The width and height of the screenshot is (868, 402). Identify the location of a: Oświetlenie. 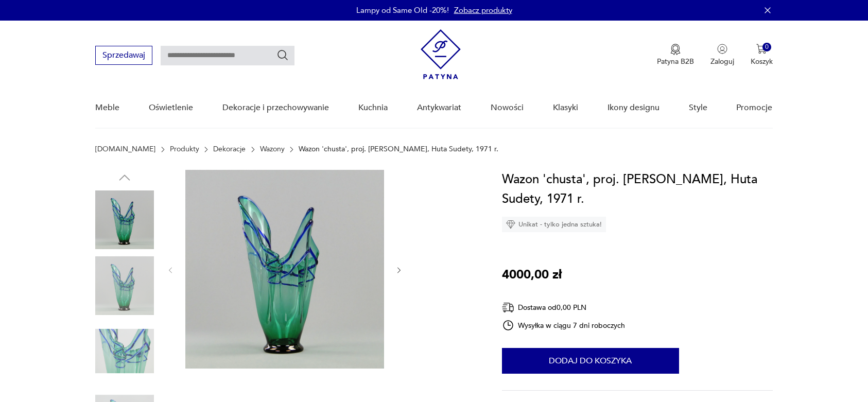
(171, 108).